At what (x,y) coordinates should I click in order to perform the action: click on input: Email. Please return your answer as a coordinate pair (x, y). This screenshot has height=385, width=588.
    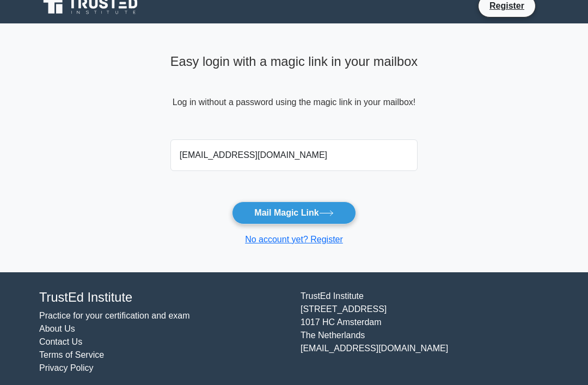
    Looking at the image, I should click on (294, 155).